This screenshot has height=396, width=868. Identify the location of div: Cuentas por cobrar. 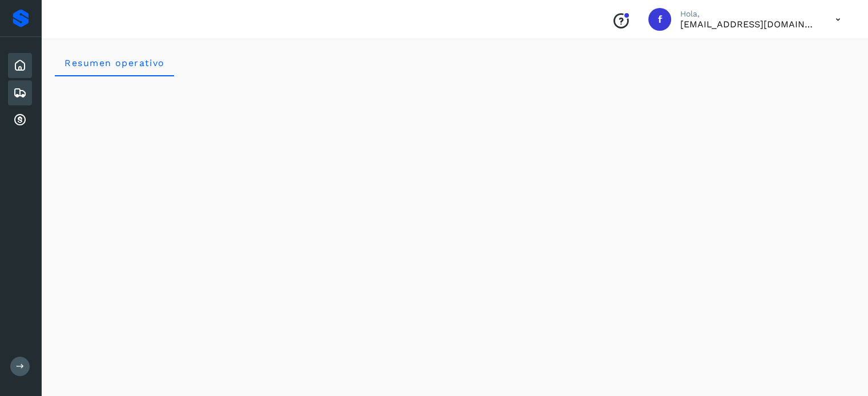
(20, 120).